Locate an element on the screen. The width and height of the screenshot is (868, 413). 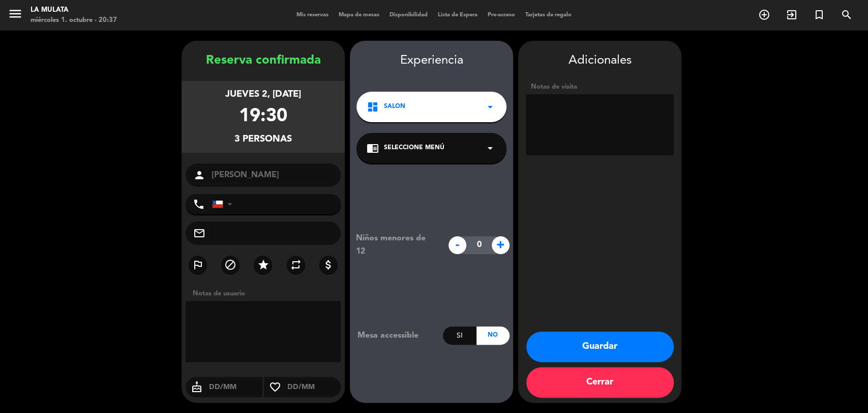
button: Guardar is located at coordinates (600, 347).